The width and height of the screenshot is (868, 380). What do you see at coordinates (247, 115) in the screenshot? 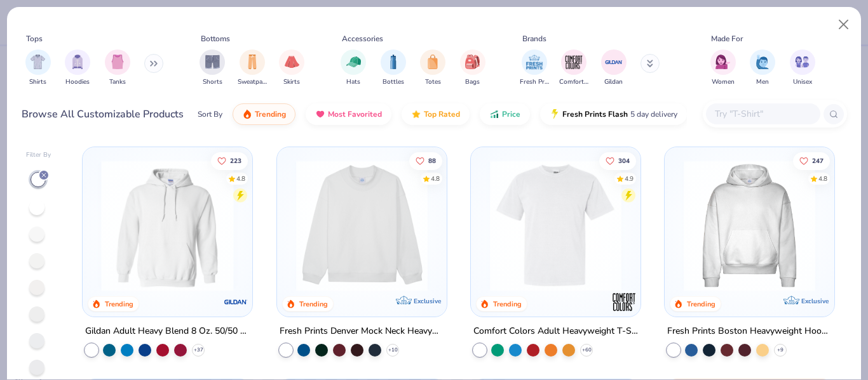
I see `img: trending.gif` at bounding box center [247, 115].